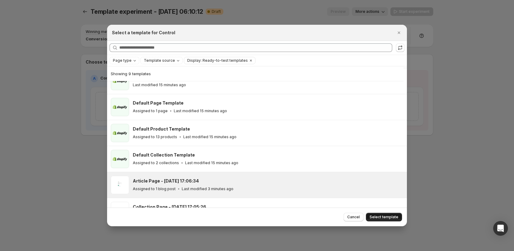  I want to click on button: Page type, so click(124, 61).